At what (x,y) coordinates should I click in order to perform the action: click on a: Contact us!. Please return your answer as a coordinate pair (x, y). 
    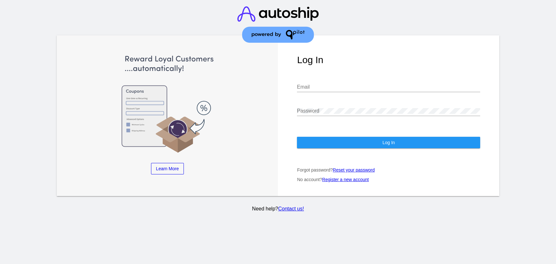
    Looking at the image, I should click on (291, 209).